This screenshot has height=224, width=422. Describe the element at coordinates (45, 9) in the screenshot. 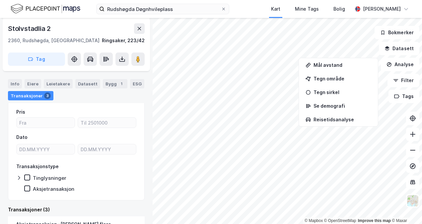

I see `img: logo.f888ab2527a4732fd821a326f86c7f29.svg` at that location.